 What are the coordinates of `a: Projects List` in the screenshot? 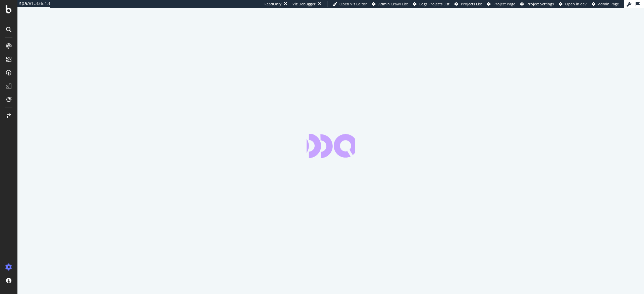 It's located at (469, 4).